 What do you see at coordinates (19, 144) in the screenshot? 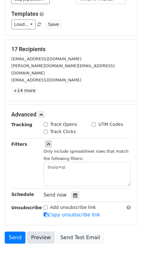
I see `strong: Filters` at bounding box center [19, 144].